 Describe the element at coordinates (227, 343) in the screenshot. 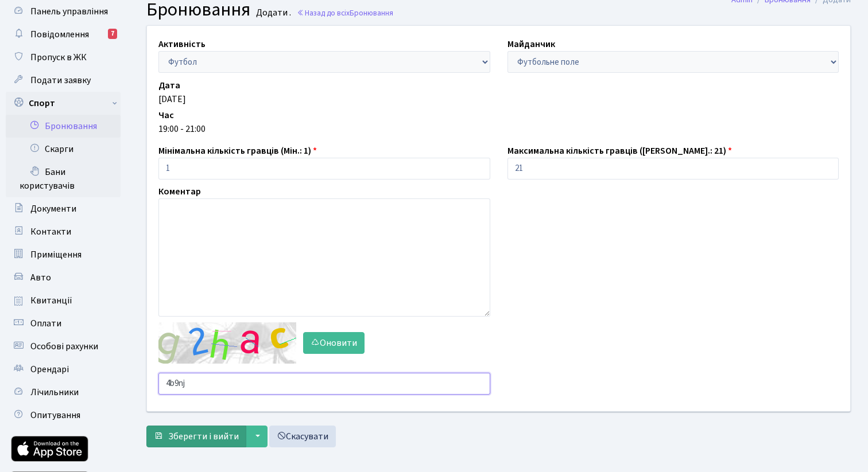

I see `img: default` at that location.